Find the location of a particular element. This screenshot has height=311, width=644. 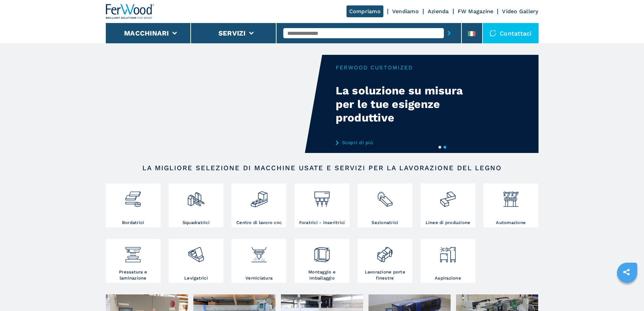

img: linee_di_produzione_2.png is located at coordinates (448, 196).